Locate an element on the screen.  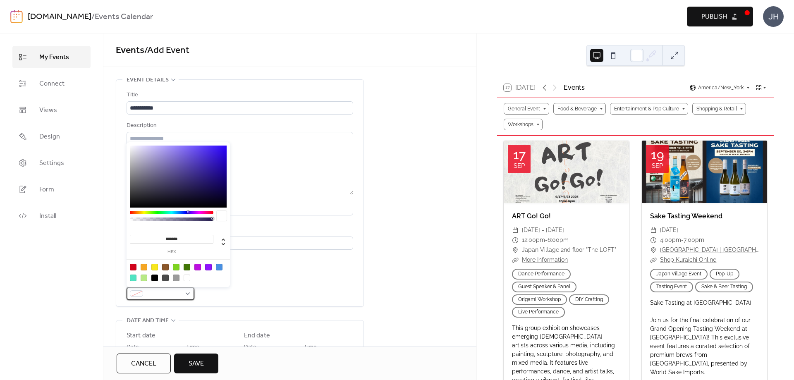
span: 7:00pm is located at coordinates (694, 240).